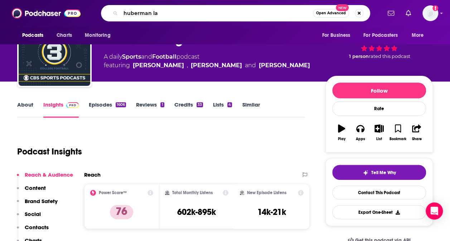 Image resolution: width=450 pixels, height=241 pixels. Describe the element at coordinates (229, 105) in the screenshot. I see `div: 4` at that location.